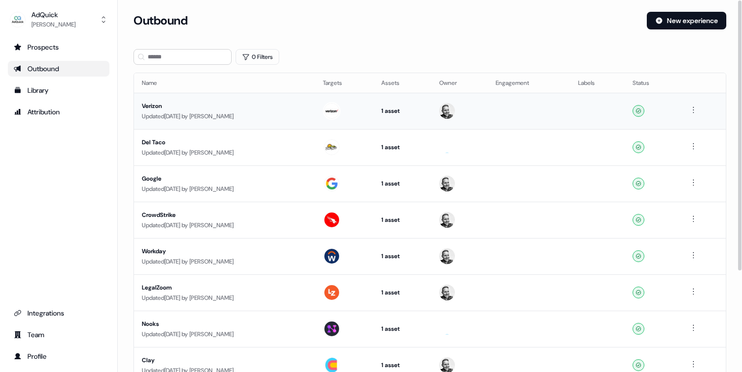 The width and height of the screenshot is (742, 372). Describe the element at coordinates (652, 83) in the screenshot. I see `th: Status` at that location.